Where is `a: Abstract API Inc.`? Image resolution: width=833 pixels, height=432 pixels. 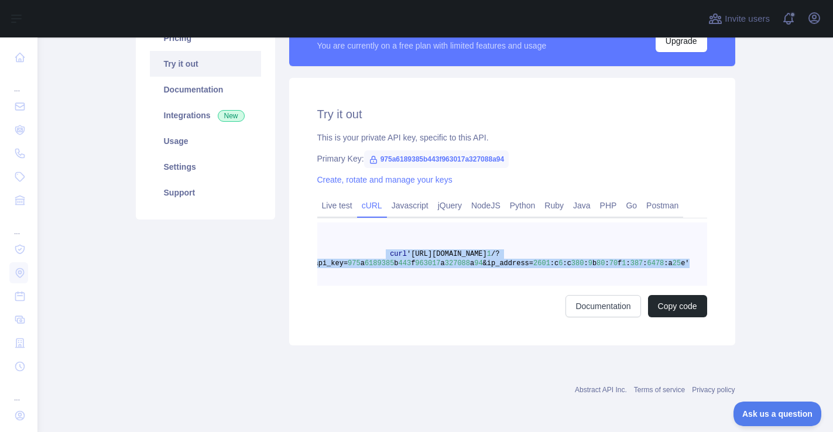
a: Abstract API Inc. is located at coordinates (600, 390).